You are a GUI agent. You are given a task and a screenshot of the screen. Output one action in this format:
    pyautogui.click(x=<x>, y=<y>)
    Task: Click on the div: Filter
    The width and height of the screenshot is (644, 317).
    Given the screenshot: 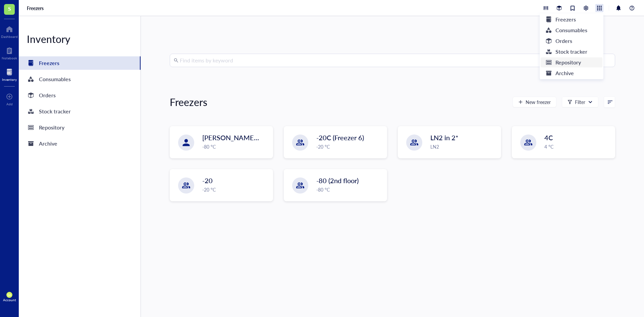 What is the action you would take?
    pyautogui.click(x=580, y=102)
    